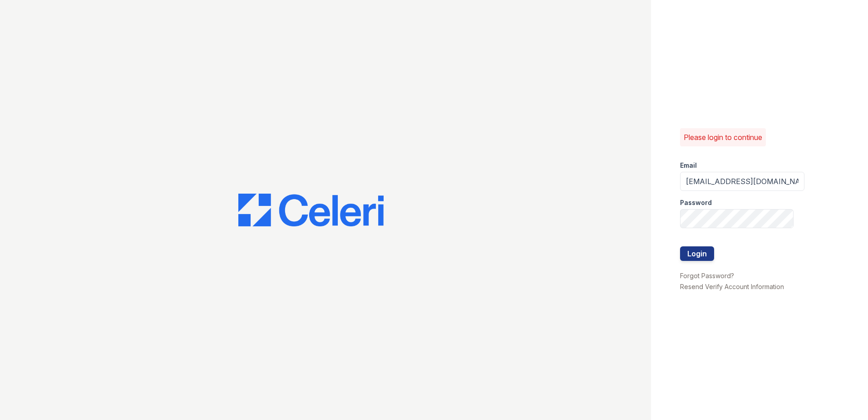 Image resolution: width=868 pixels, height=420 pixels. What do you see at coordinates (732, 286) in the screenshot?
I see `a: Resend Verify Account Information` at bounding box center [732, 286].